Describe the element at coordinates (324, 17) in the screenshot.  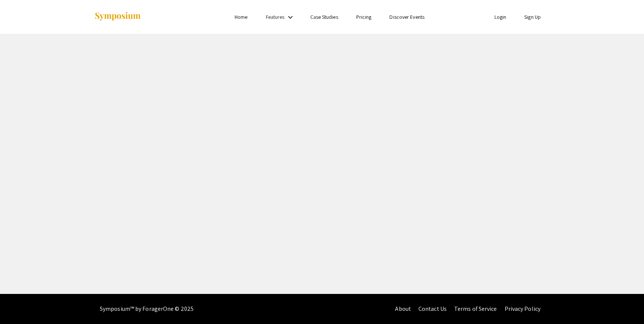
I see `a: Case Studies` at that location.